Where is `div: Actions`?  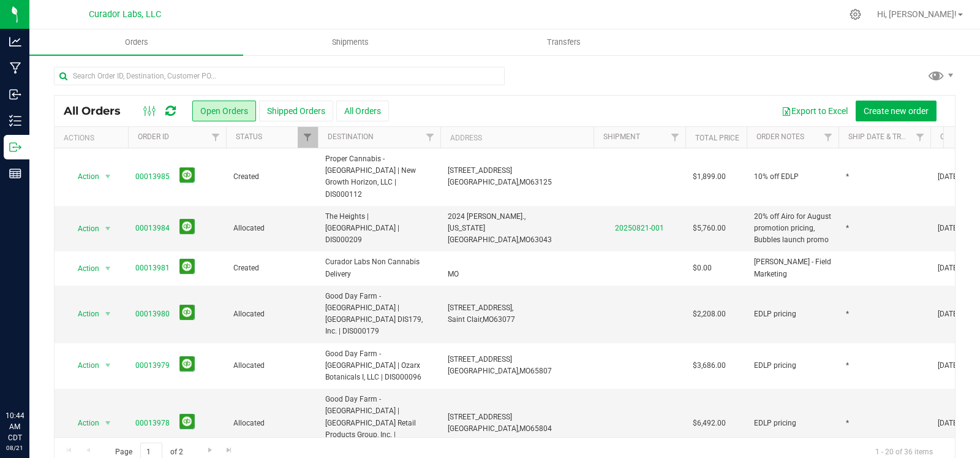
div: Actions is located at coordinates (93, 138).